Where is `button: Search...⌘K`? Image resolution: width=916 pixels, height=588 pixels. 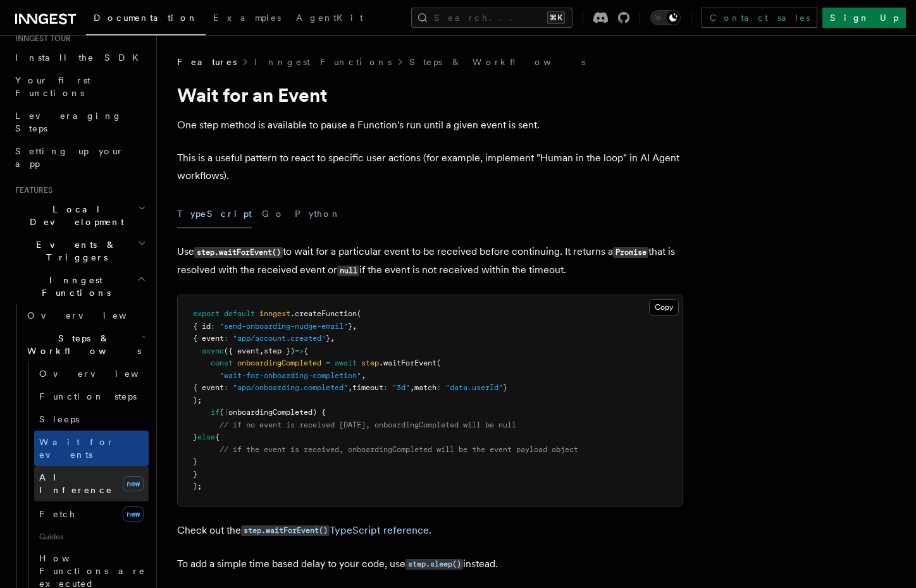
button: Search...⌘K is located at coordinates (492, 18).